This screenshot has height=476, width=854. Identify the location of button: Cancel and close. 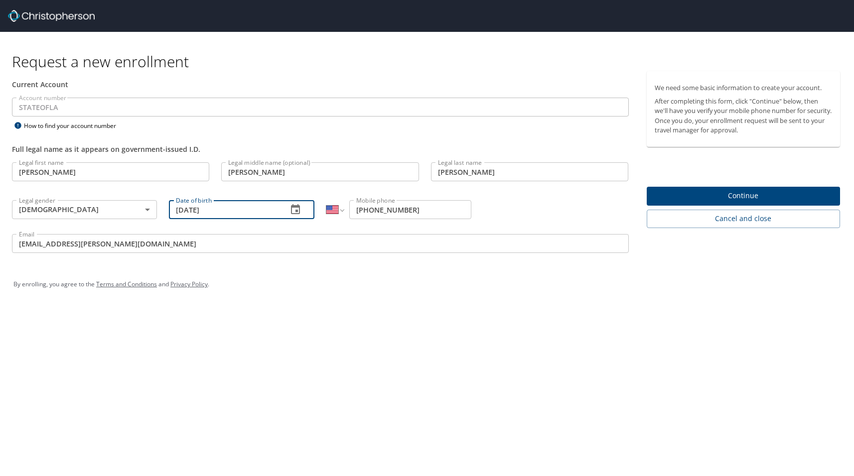
(744, 219).